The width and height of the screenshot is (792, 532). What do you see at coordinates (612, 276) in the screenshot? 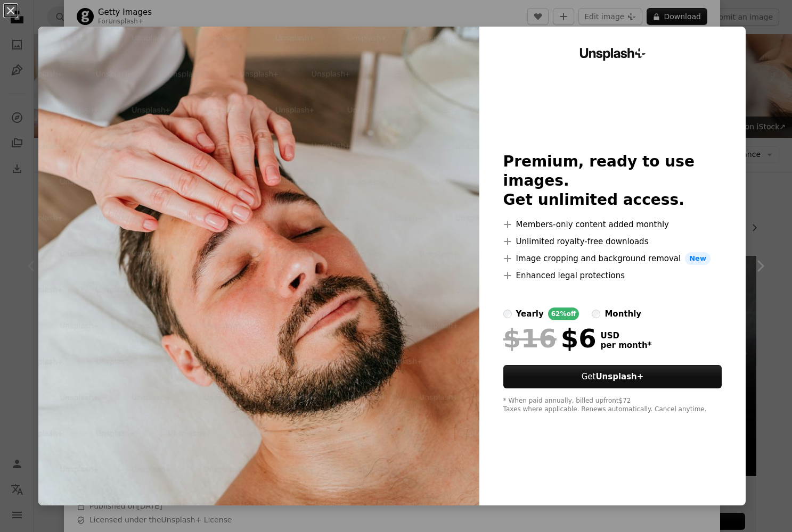
I see `li: Enhanced legal protections` at bounding box center [612, 276].